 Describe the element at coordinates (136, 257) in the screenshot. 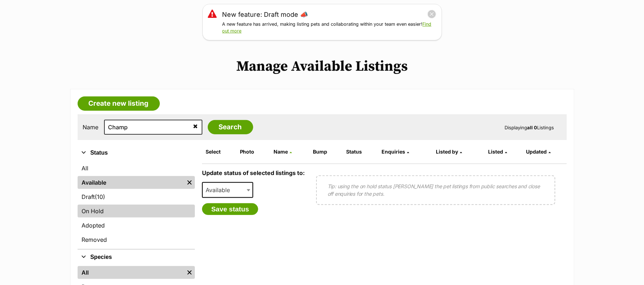

I see `button: Species` at that location.